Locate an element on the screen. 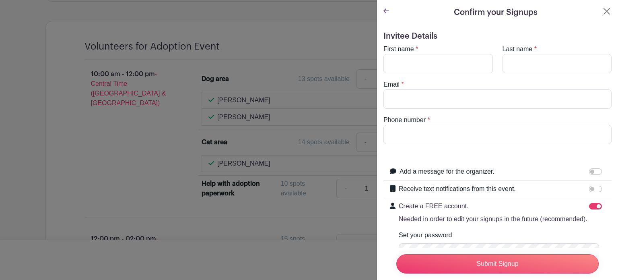  h5: Confirm your Signups is located at coordinates (496, 12).